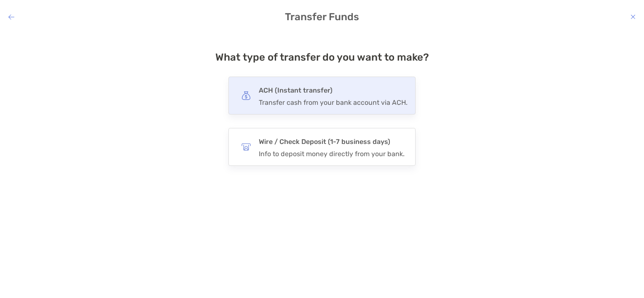 The height and width of the screenshot is (298, 644). I want to click on h4: Wire / Check Deposit (1-7 business days), so click(331, 142).